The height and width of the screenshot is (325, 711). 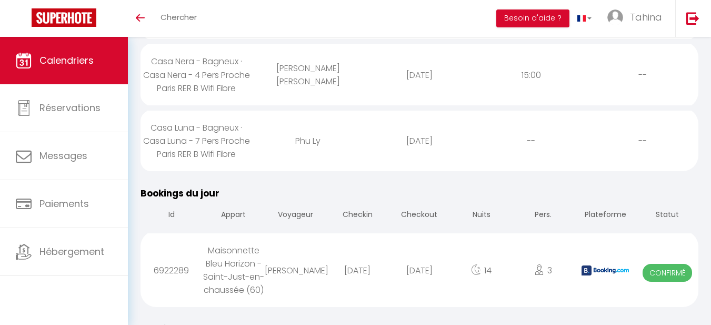 What do you see at coordinates (667, 215) in the screenshot?
I see `th: Statut` at bounding box center [667, 215].